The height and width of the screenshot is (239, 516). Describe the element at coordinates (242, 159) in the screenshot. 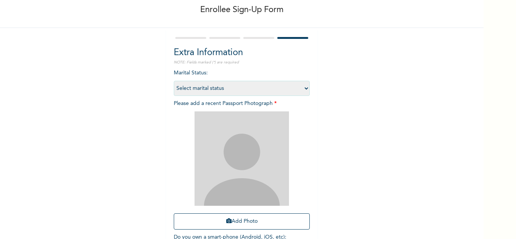

I see `img: Crop` at that location.